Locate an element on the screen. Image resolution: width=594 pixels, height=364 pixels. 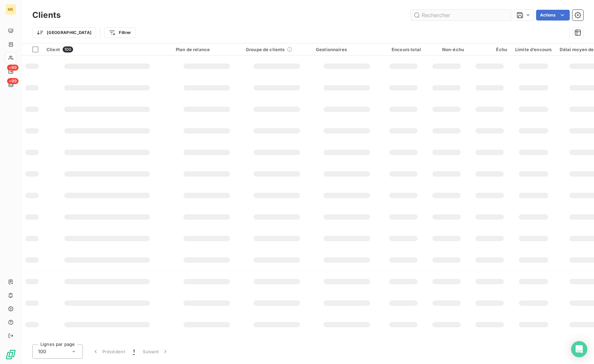
div: Open Intercom Messenger is located at coordinates (579, 349).